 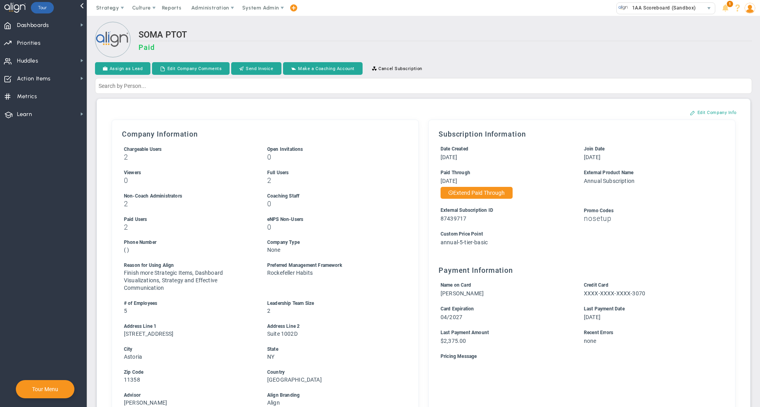 I want to click on button: Make a Coaching Account, so click(x=323, y=68).